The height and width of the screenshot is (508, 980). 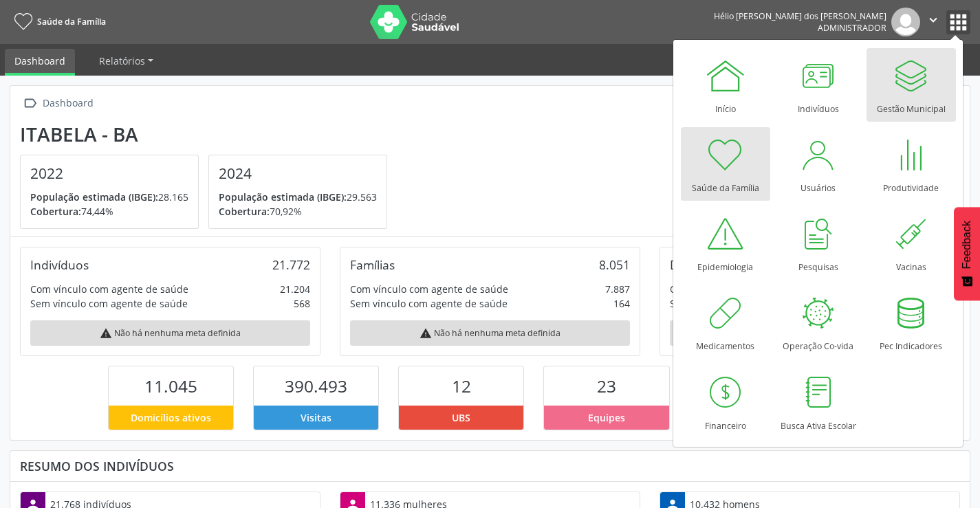 I want to click on h4: 2024, so click(x=297, y=173).